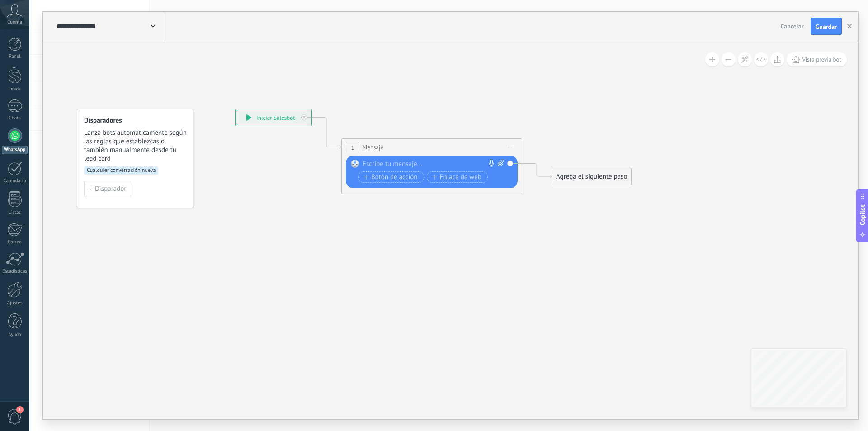  What do you see at coordinates (816, 59) in the screenshot?
I see `button: Vista previa bot` at bounding box center [816, 59].